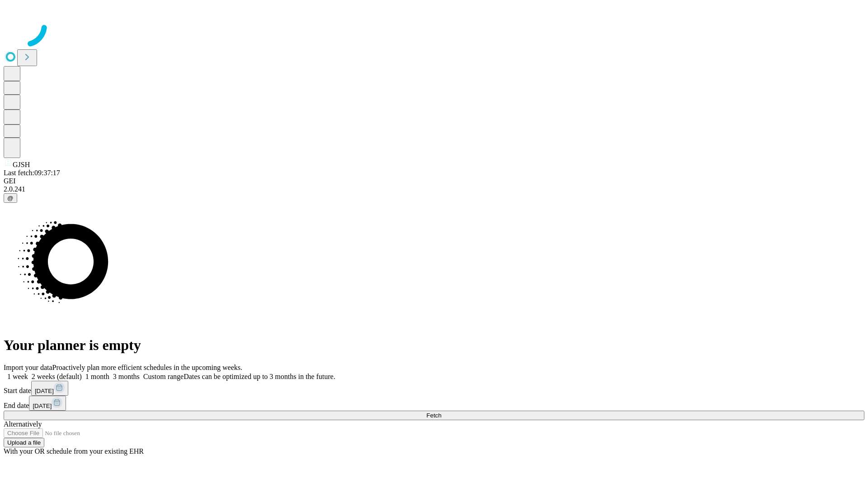 Image resolution: width=868 pixels, height=489 pixels. What do you see at coordinates (434, 189) in the screenshot?
I see `div: 2.0.241` at bounding box center [434, 189].